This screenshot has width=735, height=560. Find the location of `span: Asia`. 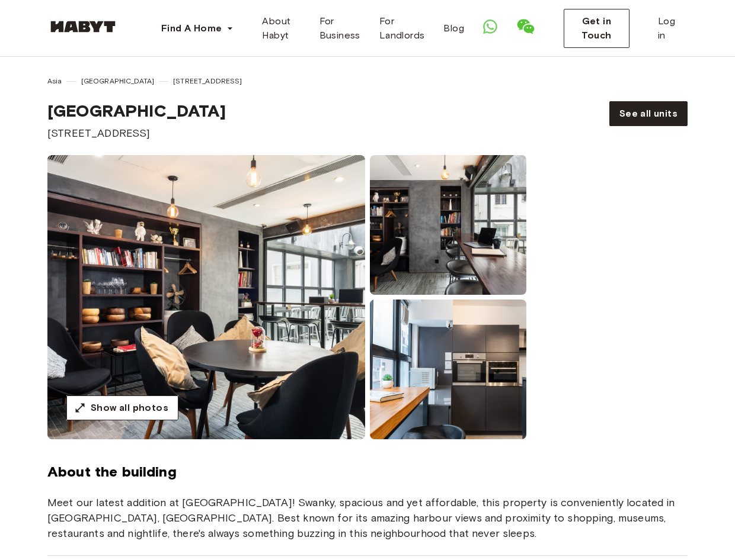

span: Asia is located at coordinates (55, 81).